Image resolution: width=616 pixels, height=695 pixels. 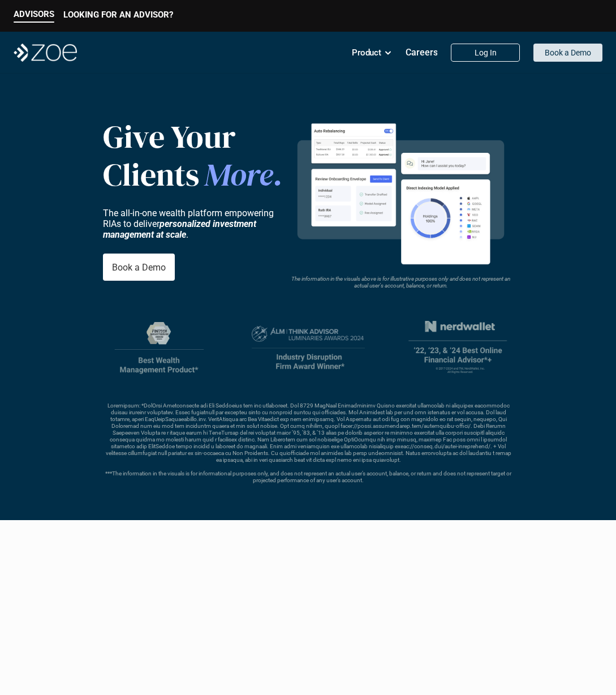 I want to click on p: LOOKING FOR AN ADVISOR?, so click(x=118, y=15).